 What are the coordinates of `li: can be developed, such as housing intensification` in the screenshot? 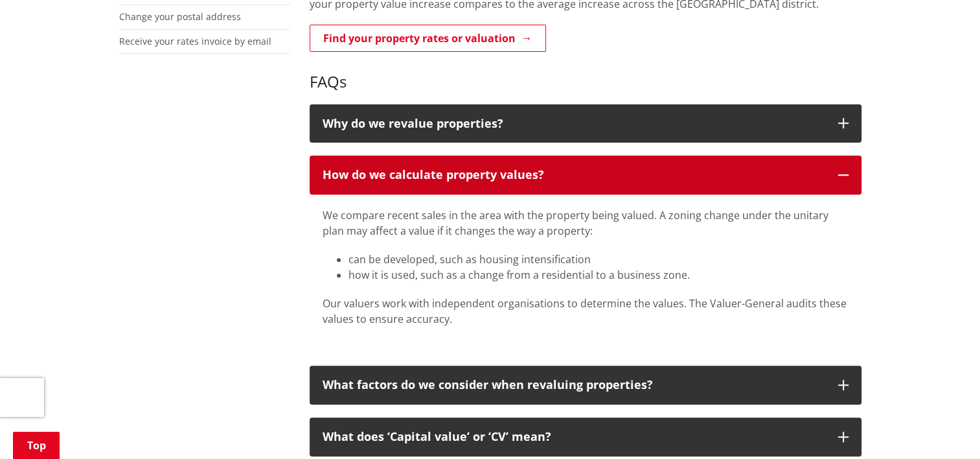 It's located at (598, 259).